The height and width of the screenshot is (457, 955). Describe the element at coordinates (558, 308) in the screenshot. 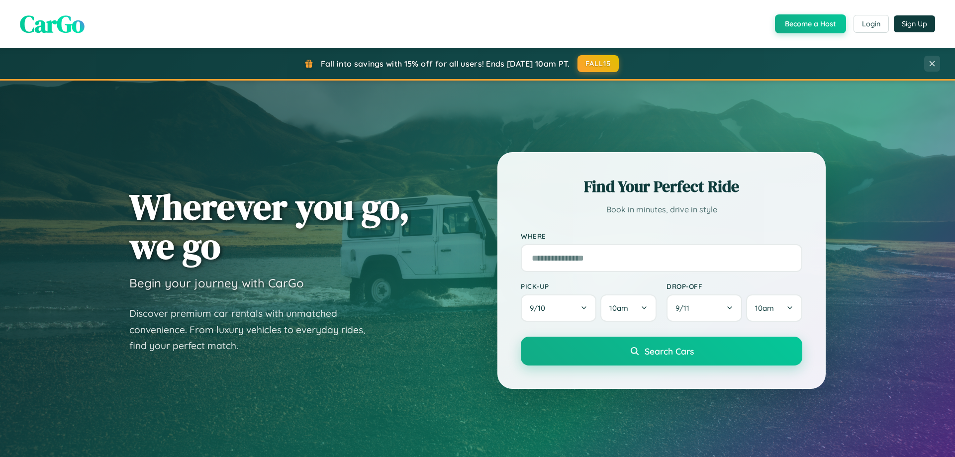

I see `button: 9/10` at that location.